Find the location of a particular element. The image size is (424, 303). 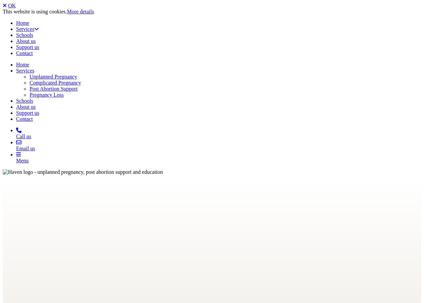

a: Unplanned Pregnancy is located at coordinates (53, 77).